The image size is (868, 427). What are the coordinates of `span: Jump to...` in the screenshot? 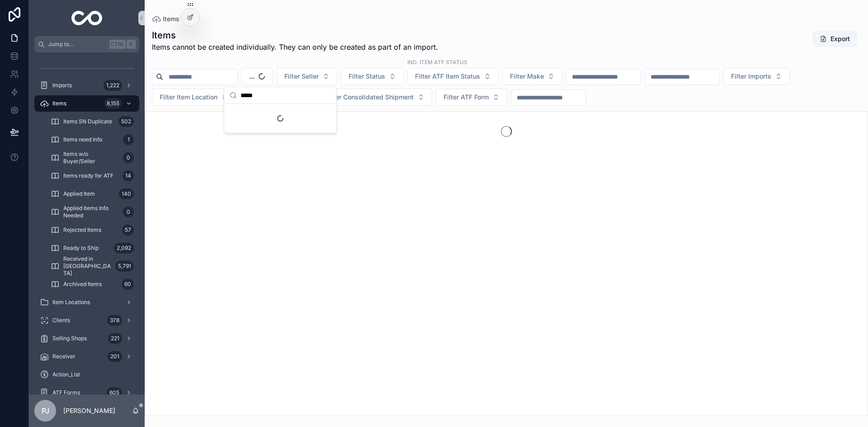 It's located at (77, 44).